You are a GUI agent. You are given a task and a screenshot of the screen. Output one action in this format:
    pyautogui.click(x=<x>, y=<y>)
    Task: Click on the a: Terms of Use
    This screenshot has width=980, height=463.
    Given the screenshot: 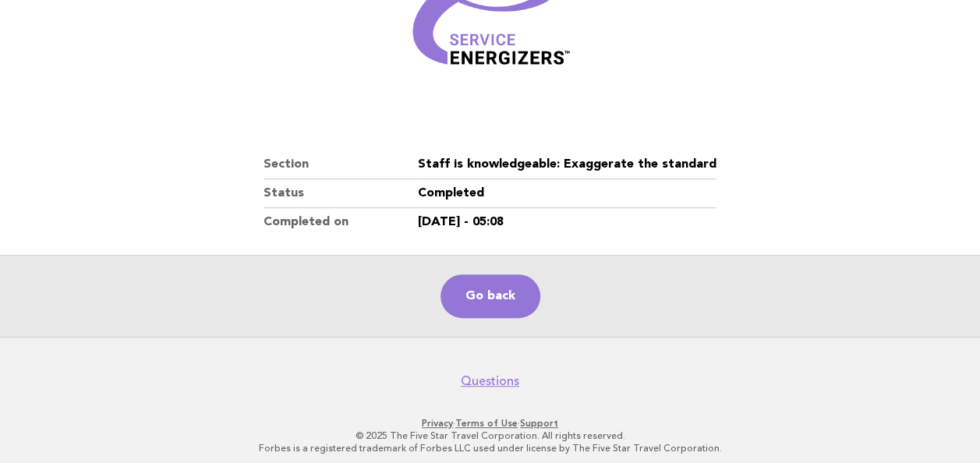 What is the action you would take?
    pyautogui.click(x=486, y=423)
    